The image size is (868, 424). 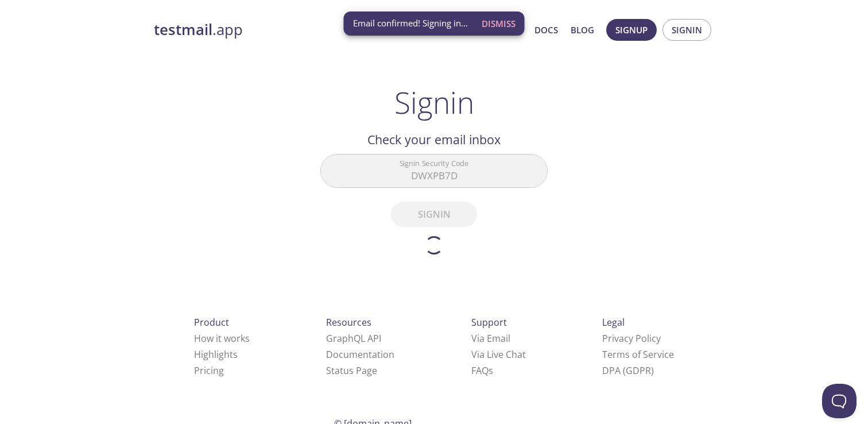 I want to click on a: Pricing, so click(x=209, y=371).